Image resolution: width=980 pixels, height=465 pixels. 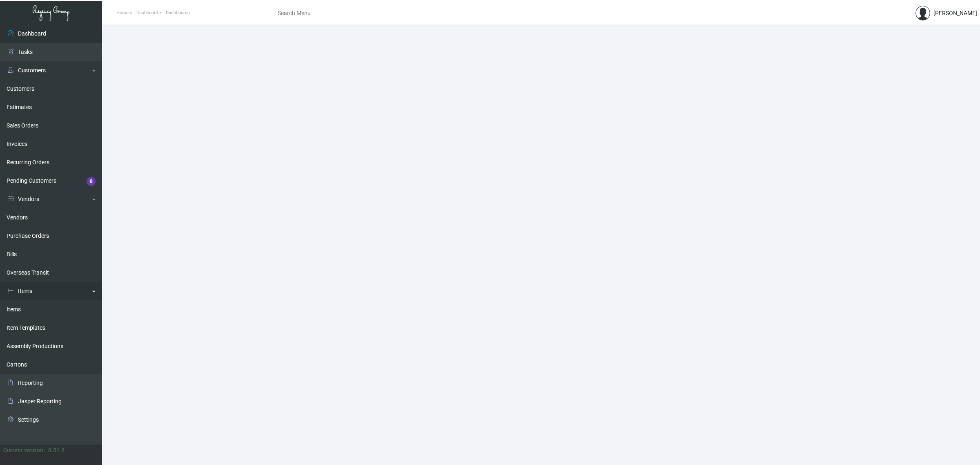 I want to click on span: Dashboards, so click(x=178, y=13).